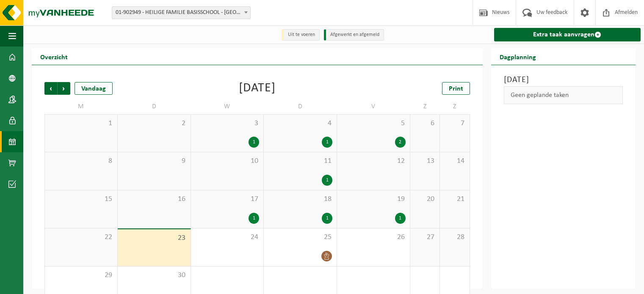 This screenshot has width=644, height=294. What do you see at coordinates (373, 237) in the screenshot?
I see `span: 26` at bounding box center [373, 237].